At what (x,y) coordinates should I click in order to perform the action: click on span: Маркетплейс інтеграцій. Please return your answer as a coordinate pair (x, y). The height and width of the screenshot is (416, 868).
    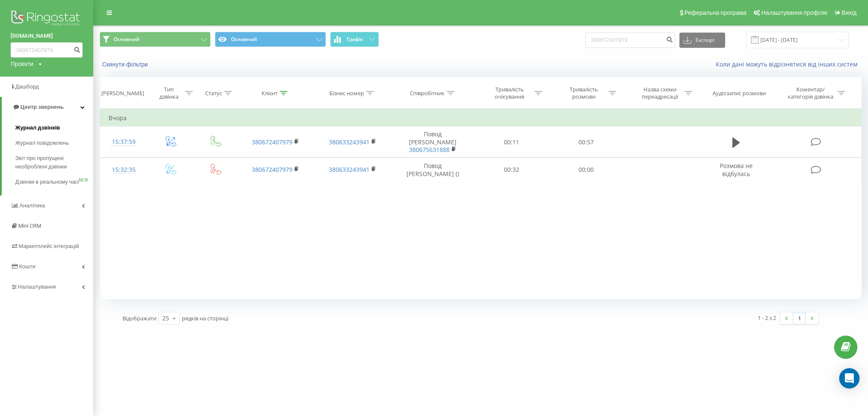
    Looking at the image, I should click on (49, 246).